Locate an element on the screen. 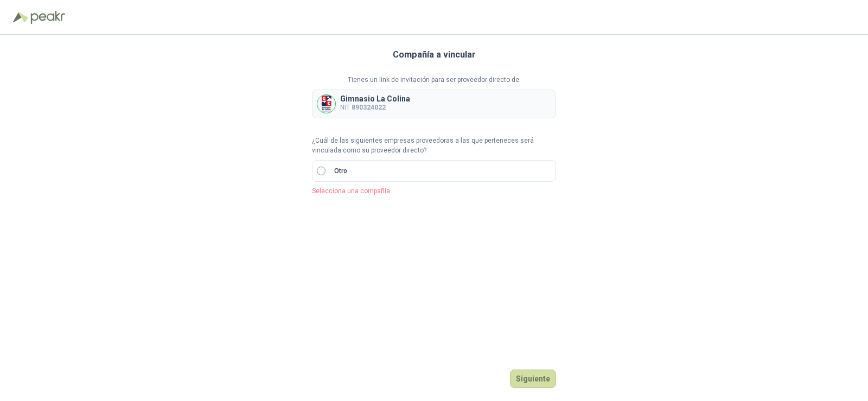 The image size is (868, 401). img: Company Logo is located at coordinates (326, 104).